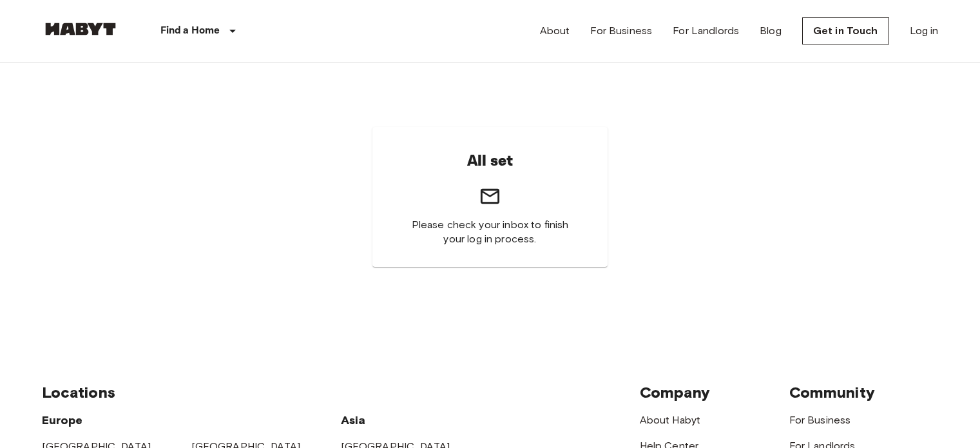 This screenshot has width=980, height=448. I want to click on a: About Habyt, so click(670, 420).